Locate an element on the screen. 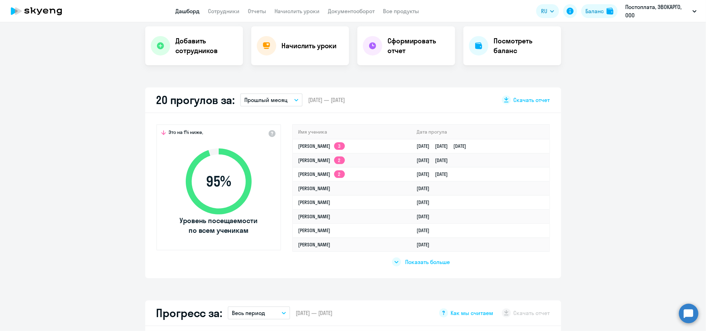  p: Весь период is located at coordinates (249, 313).